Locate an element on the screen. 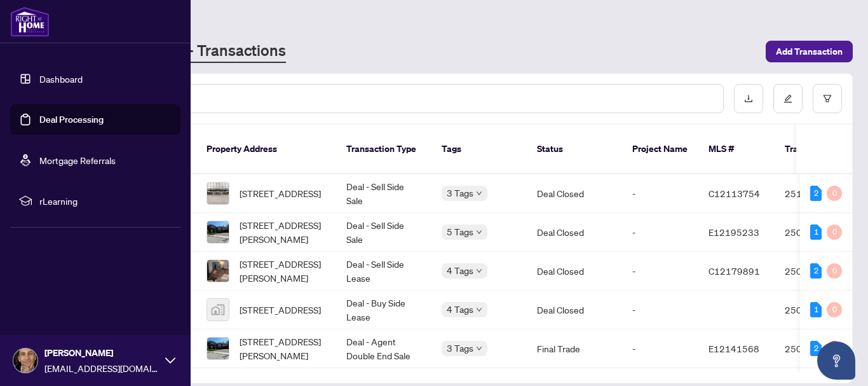  th: Property Address is located at coordinates (266, 149).